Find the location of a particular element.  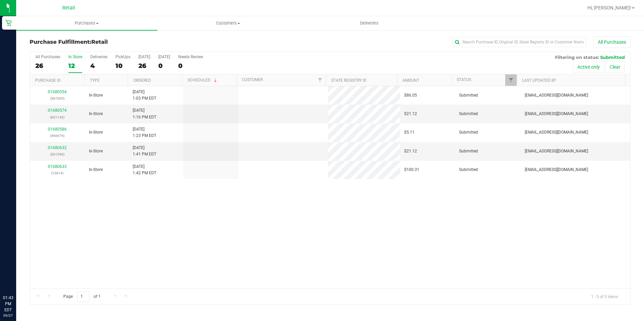

p: (387300) is located at coordinates (57, 99).